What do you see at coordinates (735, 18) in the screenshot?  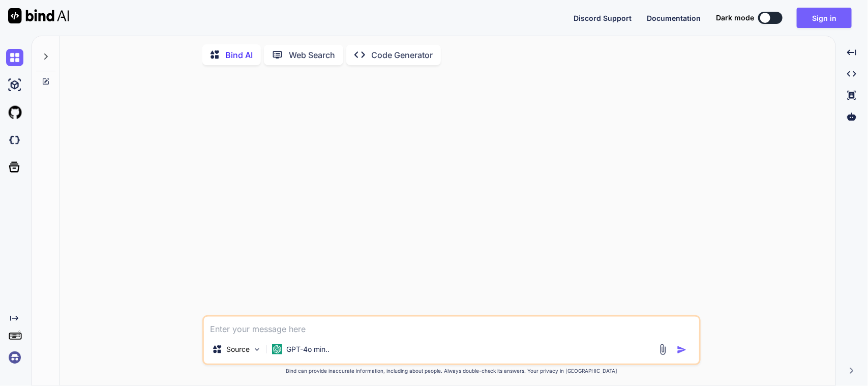 I see `span: Dark mode` at bounding box center [735, 18].